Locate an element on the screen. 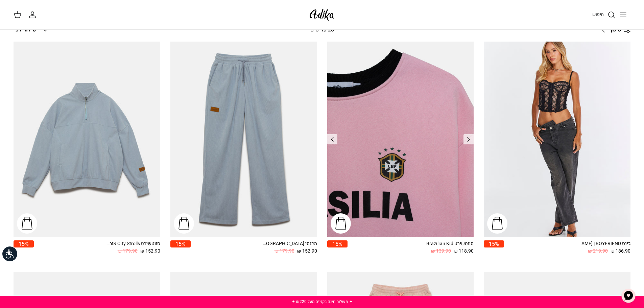  img: Adika IL is located at coordinates (322, 14).